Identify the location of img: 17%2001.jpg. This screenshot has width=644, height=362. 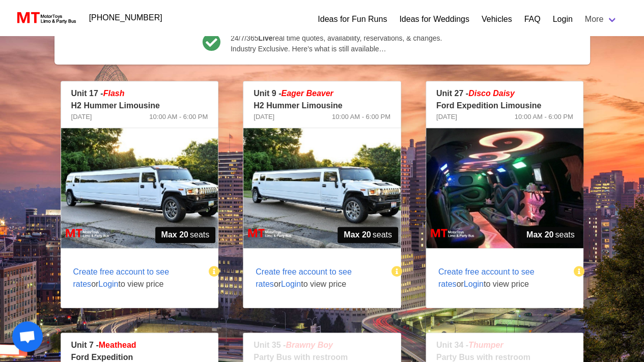
(139, 188).